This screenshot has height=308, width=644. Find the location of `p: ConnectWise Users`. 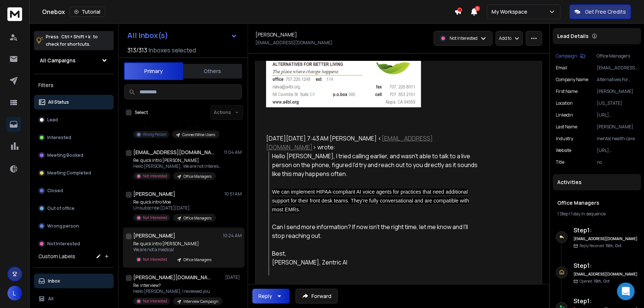

p: ConnectWise Users is located at coordinates (199, 134).